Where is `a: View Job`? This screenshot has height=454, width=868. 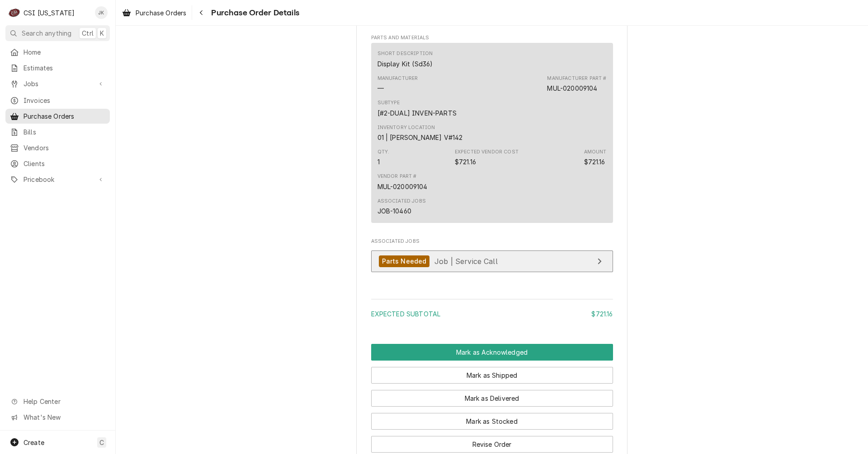 a: View Job is located at coordinates (491, 261).